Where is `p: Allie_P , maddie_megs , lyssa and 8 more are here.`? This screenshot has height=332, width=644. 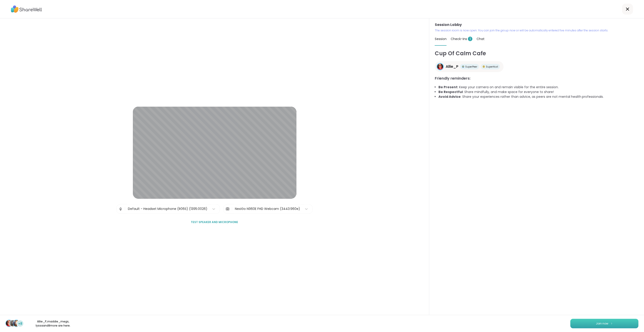
p: Allie_P , maddie_megs , lyssa and 8 more are here. is located at coordinates (53, 324).